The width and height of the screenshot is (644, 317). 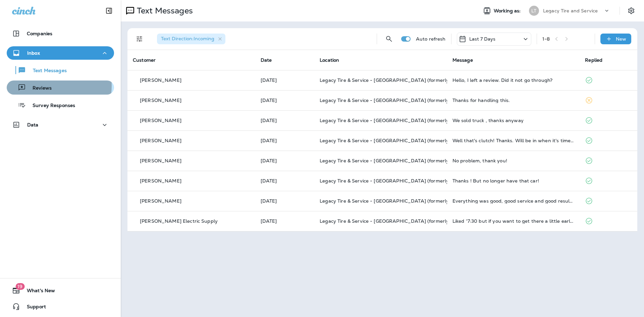 I want to click on button: Inbox, so click(x=60, y=53).